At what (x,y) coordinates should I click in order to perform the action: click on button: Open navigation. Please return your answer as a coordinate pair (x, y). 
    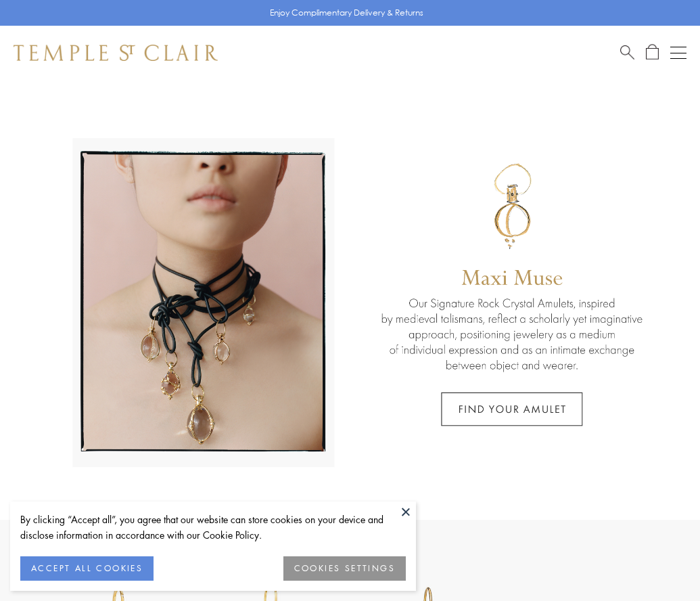
    Looking at the image, I should click on (678, 53).